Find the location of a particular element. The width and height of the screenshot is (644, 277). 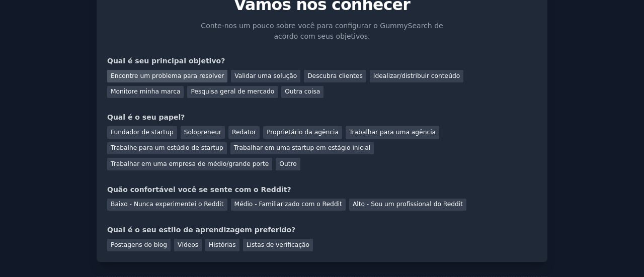

font: Qual é o seu estilo de aprendizagem preferido? is located at coordinates (201, 230).